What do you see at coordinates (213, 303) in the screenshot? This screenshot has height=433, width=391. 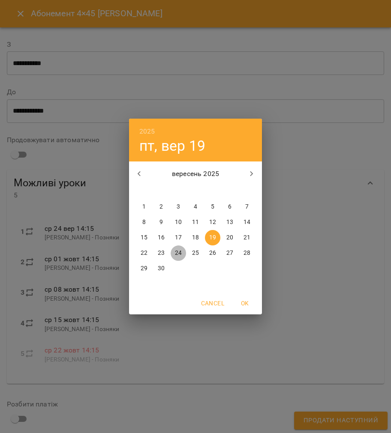 I see `span: Cancel` at bounding box center [213, 303].